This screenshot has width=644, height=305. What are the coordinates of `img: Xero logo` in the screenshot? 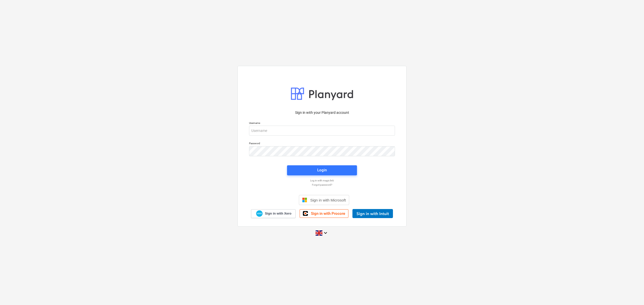 It's located at (260, 214).